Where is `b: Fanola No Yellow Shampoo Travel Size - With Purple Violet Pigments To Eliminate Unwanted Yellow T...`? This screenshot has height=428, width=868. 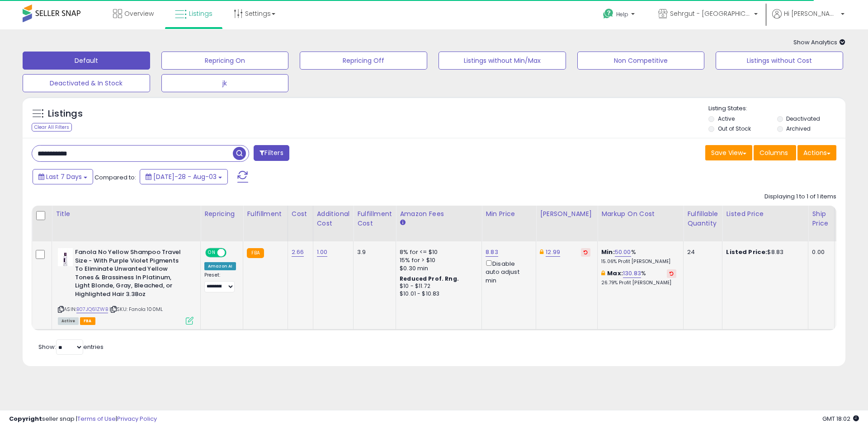 b: Fanola No Yellow Shampoo Travel Size - With Purple Violet Pigments To Eliminate Unwanted Yellow T... is located at coordinates (130, 275).